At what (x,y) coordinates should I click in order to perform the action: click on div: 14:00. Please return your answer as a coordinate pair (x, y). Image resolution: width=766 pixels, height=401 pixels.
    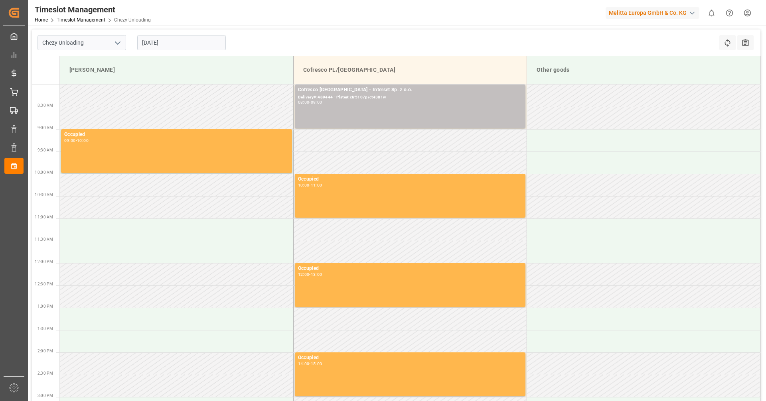
    Looking at the image, I should click on (303, 364).